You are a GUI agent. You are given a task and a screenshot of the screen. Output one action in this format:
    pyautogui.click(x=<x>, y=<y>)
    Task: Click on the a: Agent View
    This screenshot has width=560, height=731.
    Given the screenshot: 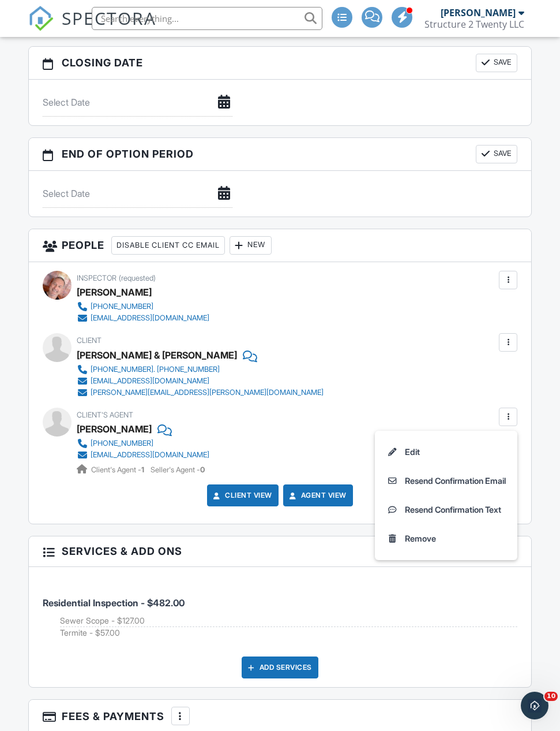 What is the action you would take?
    pyautogui.click(x=317, y=495)
    